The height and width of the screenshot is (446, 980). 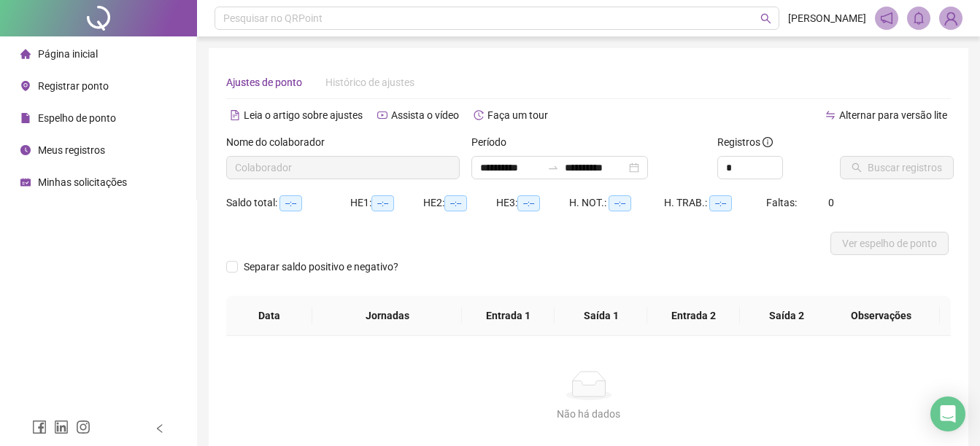 What do you see at coordinates (517, 115) in the screenshot?
I see `span: Faça um tour` at bounding box center [517, 115].